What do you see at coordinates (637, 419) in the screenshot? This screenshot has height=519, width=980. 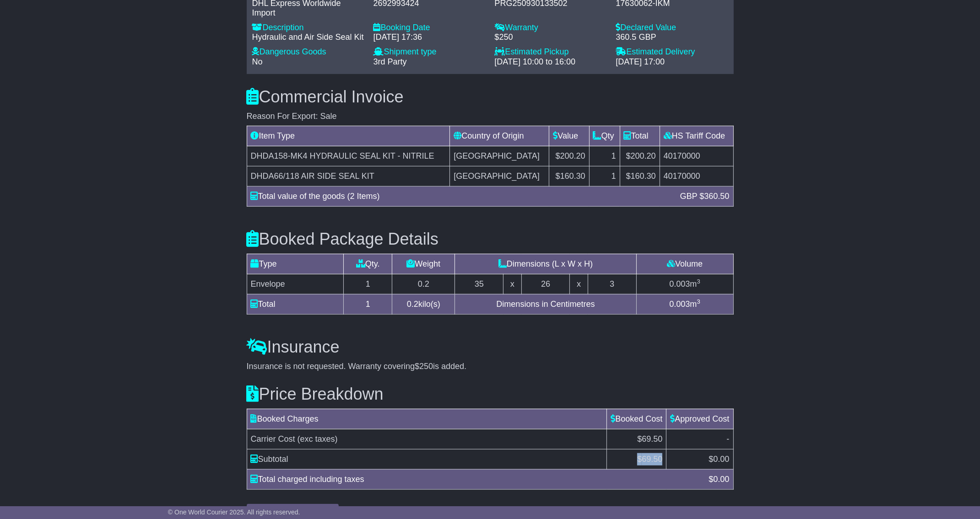 I see `td: Booked Cost` at bounding box center [637, 419].